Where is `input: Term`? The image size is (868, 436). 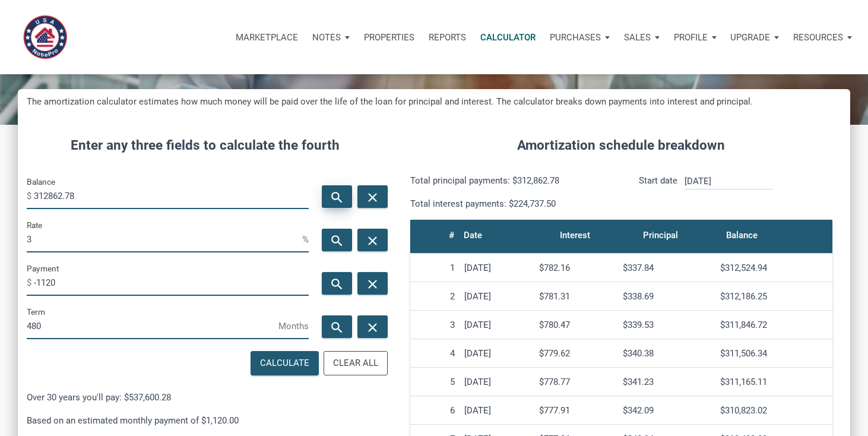 input: Term is located at coordinates (153, 325).